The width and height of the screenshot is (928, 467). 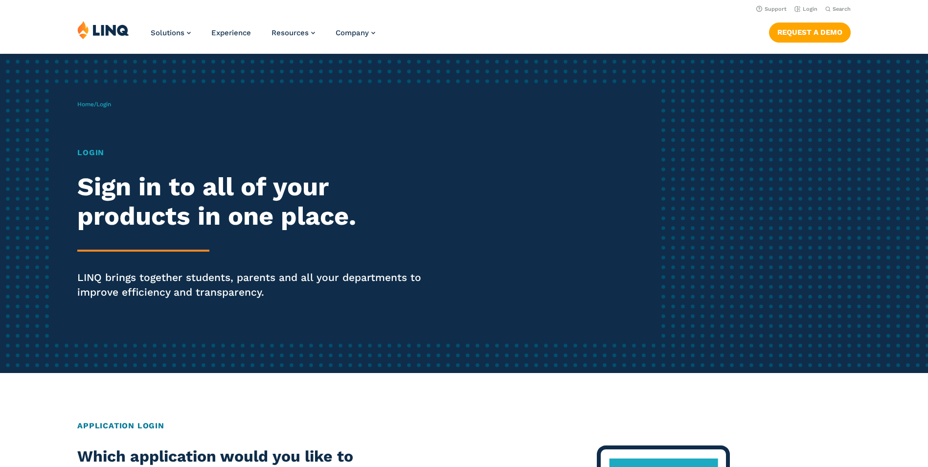 What do you see at coordinates (167, 33) in the screenshot?
I see `span: Solutions` at bounding box center [167, 33].